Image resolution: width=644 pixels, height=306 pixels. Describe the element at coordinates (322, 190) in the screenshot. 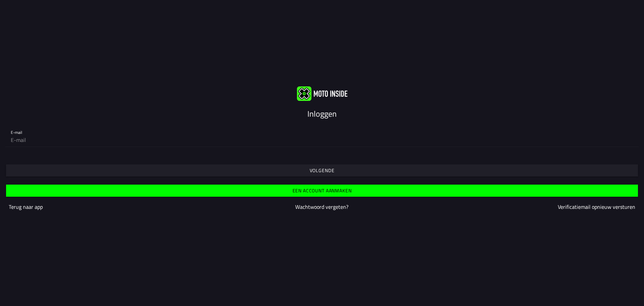

I see `ion-button: Een account aanmaken` at that location.